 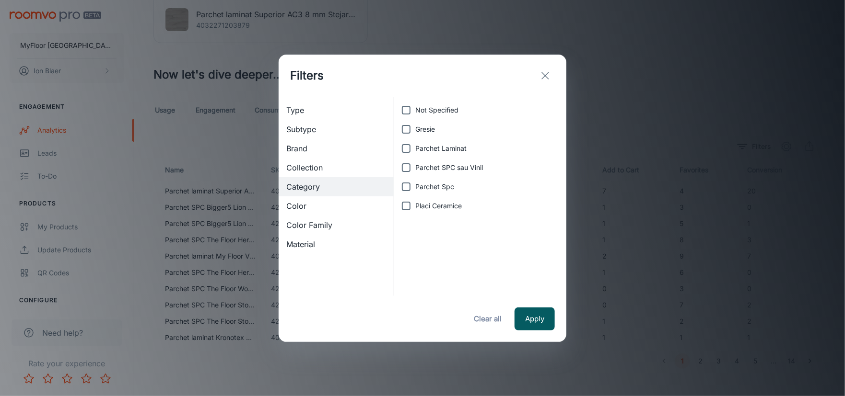 What do you see at coordinates (336, 187) in the screenshot?
I see `div: Category` at bounding box center [336, 187].